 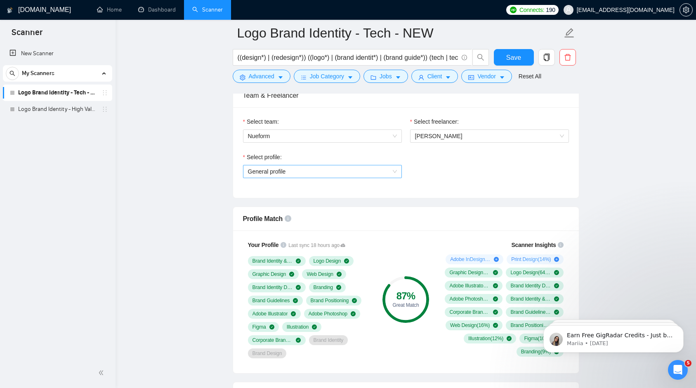 What do you see at coordinates (57, 93) in the screenshot?
I see `a: Logo Brand Identity - Tech - NEW` at bounding box center [57, 93].